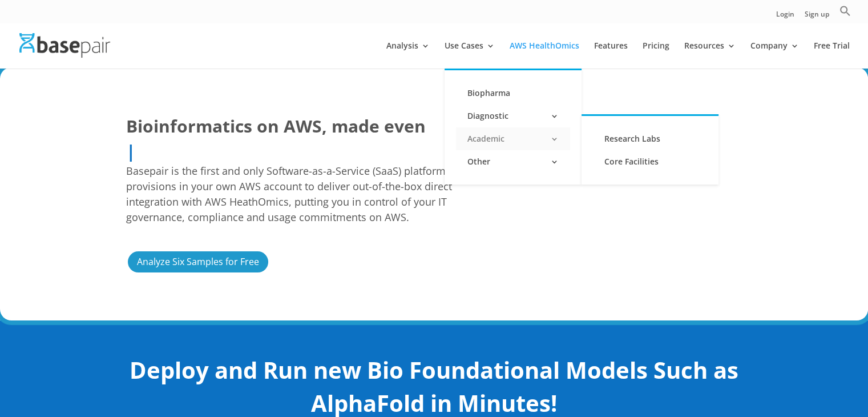 The width and height of the screenshot is (868, 417). Describe the element at coordinates (650, 162) in the screenshot. I see `a: Core Facilities` at that location.